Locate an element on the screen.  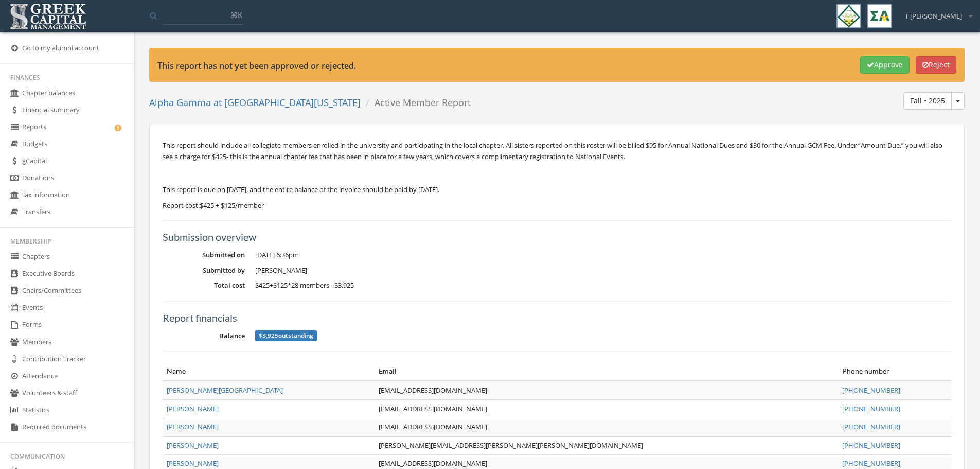
dt: Balance is located at coordinates (204, 336).